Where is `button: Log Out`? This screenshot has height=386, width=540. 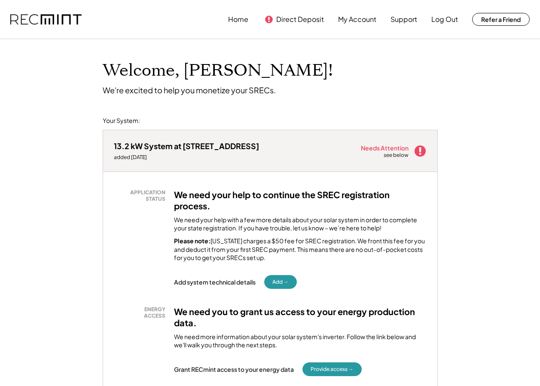
button: Log Out is located at coordinates (445, 19).